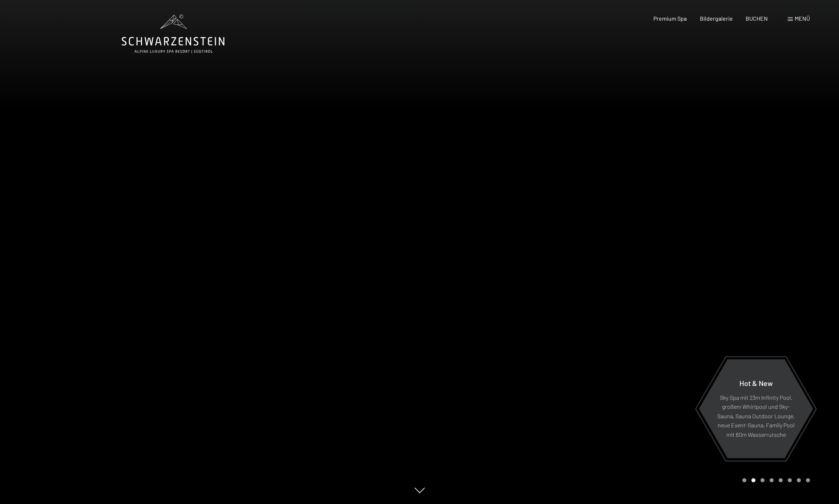 The height and width of the screenshot is (504, 839). What do you see at coordinates (808, 480) in the screenshot?
I see `div: Carousel Page 8` at bounding box center [808, 480].